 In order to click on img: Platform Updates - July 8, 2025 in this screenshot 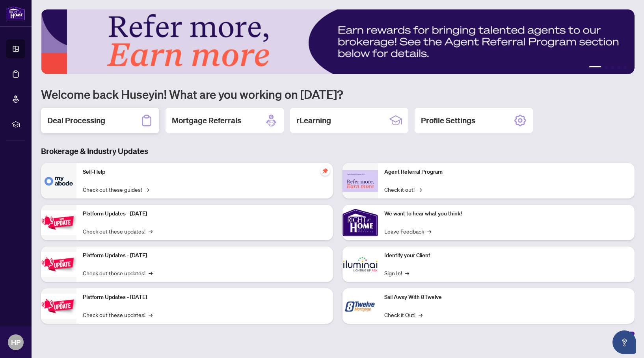, I will do `click(59, 264)`.